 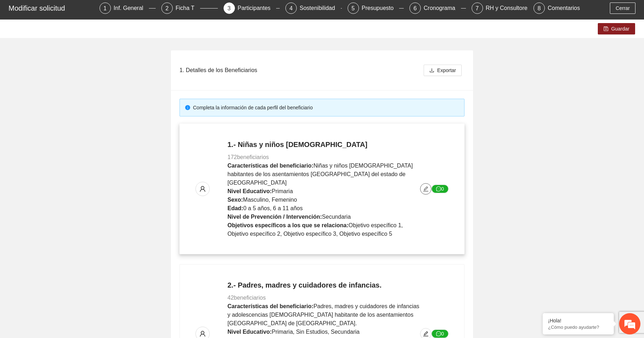 I want to click on div: Completa la información de cada perfil del beneficiario, so click(x=326, y=108).